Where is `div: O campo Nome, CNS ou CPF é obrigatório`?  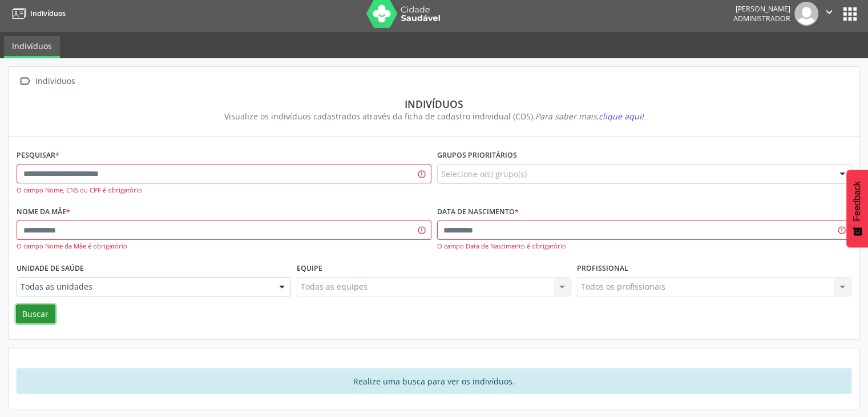
div: O campo Nome, CNS ou CPF é obrigatório is located at coordinates (224, 191).